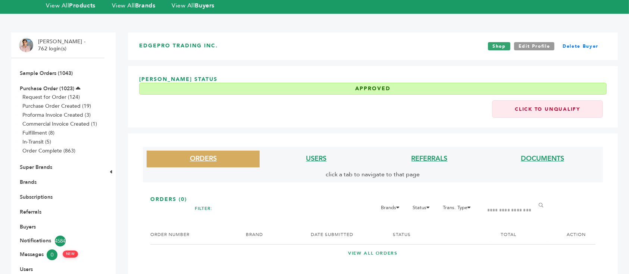 Image resolution: width=629 pixels, height=274 pixels. Describe the element at coordinates (316, 159) in the screenshot. I see `a: USERS` at that location.